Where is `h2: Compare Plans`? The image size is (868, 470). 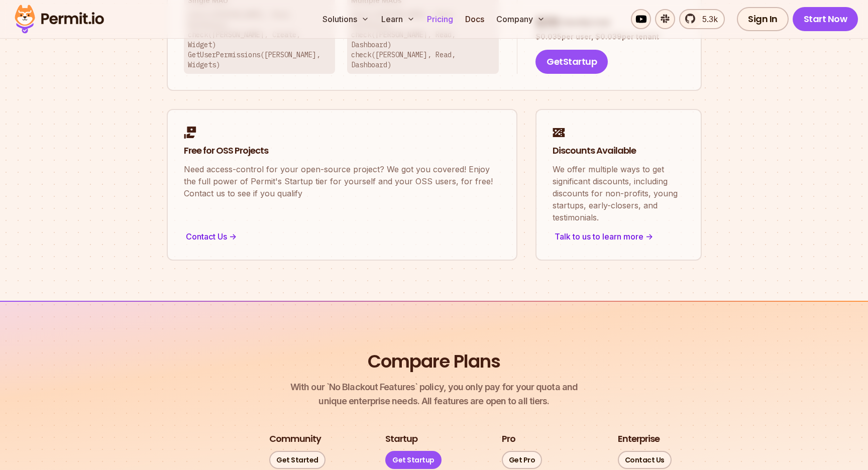
h2: Compare Plans is located at coordinates (434, 362).